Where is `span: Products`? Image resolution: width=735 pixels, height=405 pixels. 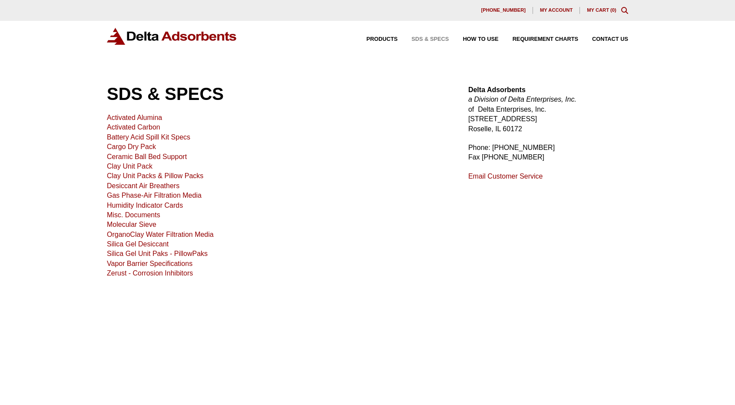
span: Products is located at coordinates (382, 39).